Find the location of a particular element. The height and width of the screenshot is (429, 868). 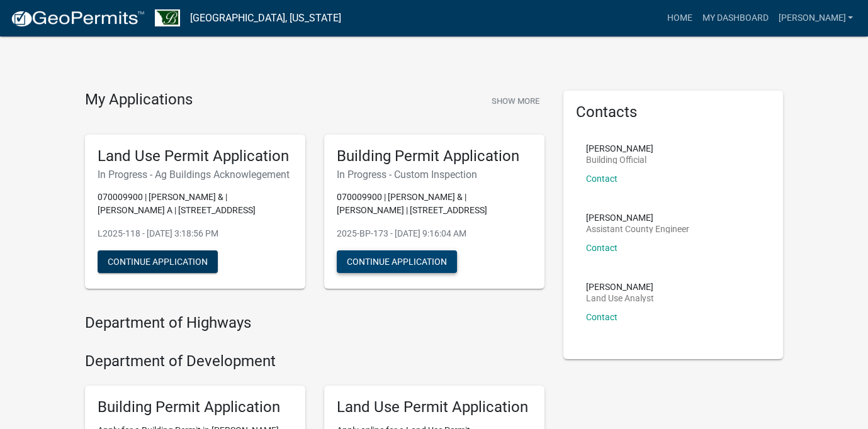

h6: In Progress - Ag Buildings Acknowlegement is located at coordinates (195, 174).